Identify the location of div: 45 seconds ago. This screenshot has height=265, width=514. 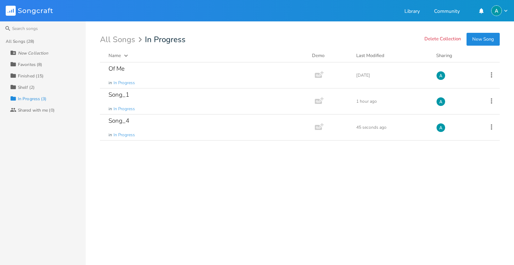
(392, 127).